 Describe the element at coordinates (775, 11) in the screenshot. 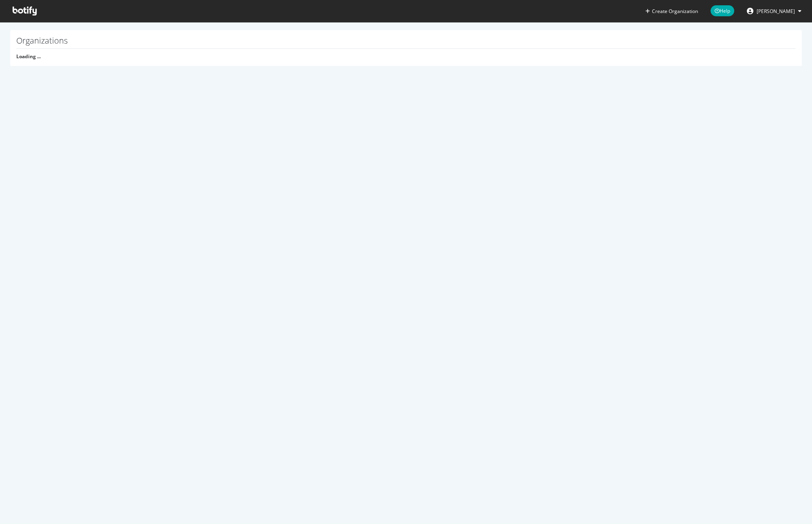

I see `span: Jason Mandragona` at that location.